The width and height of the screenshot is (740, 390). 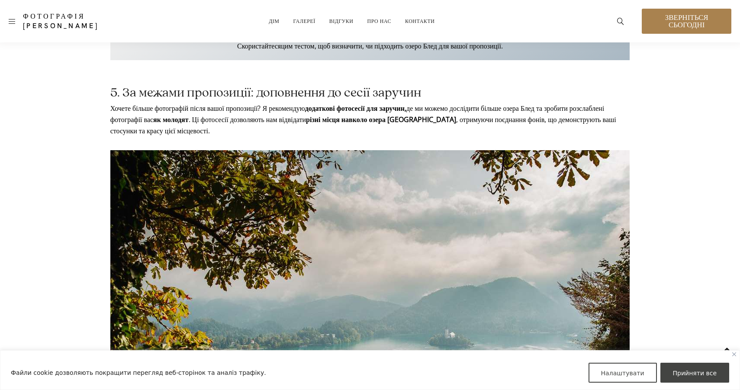 I want to click on a: Відгуки, so click(x=341, y=21).